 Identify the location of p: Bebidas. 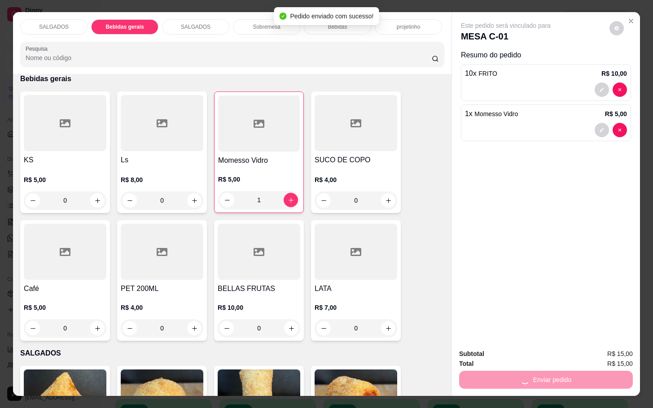
(337, 27).